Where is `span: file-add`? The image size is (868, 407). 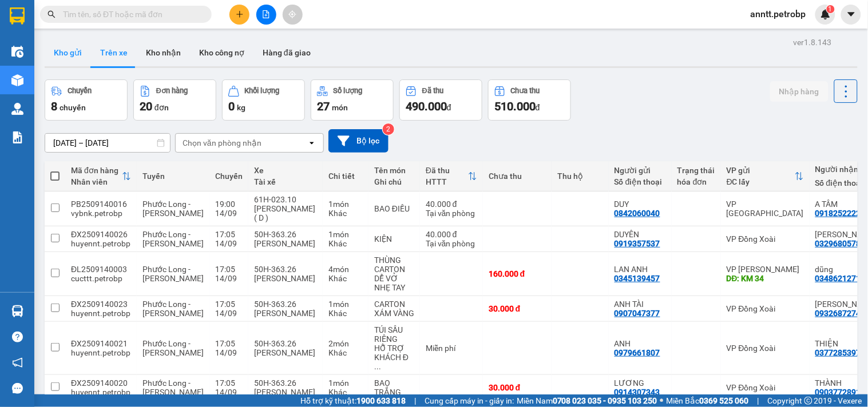
span: file-add is located at coordinates (266, 15).